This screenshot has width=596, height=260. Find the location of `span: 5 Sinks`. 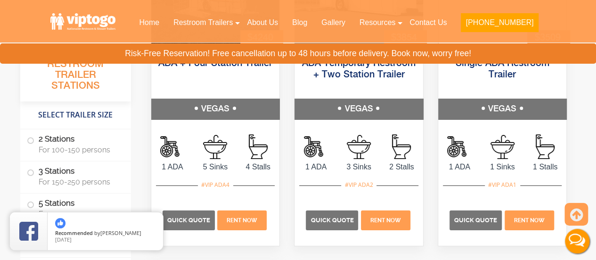

span: 5 Sinks is located at coordinates (215, 167).